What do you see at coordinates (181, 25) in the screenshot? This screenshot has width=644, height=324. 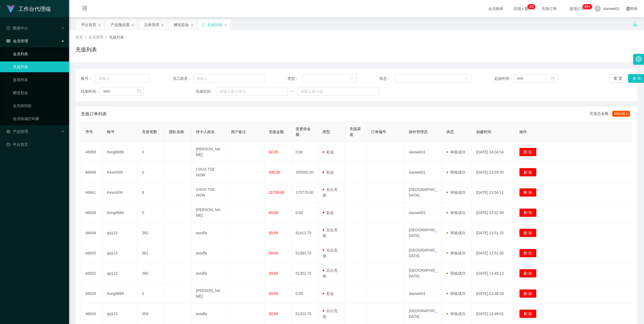 I see `div: 赠送彩金` at bounding box center [181, 25].